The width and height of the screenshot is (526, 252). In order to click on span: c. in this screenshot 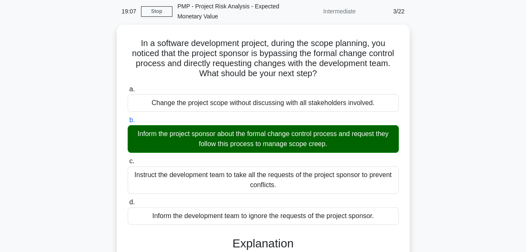, I will do `click(132, 161)`.